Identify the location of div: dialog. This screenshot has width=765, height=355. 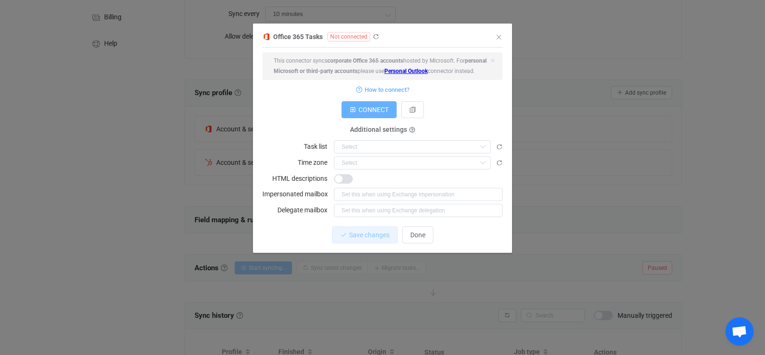
(382, 138).